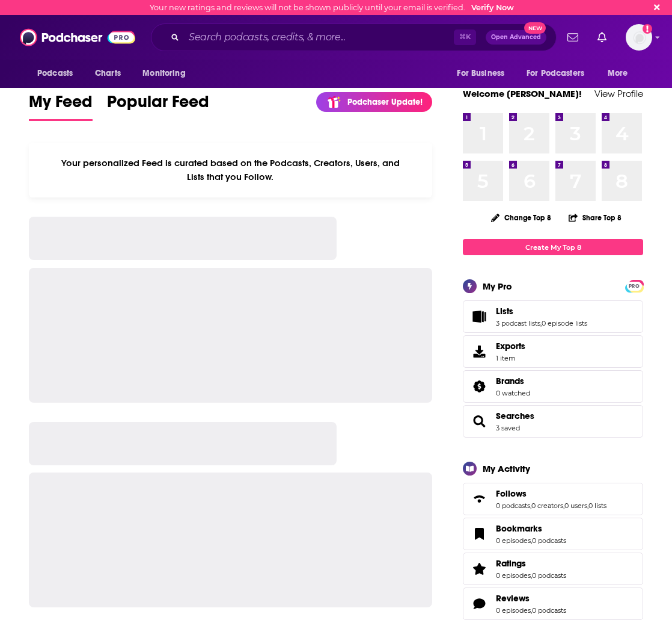 The width and height of the screenshot is (672, 620). I want to click on p: Podchaser Update!, so click(385, 102).